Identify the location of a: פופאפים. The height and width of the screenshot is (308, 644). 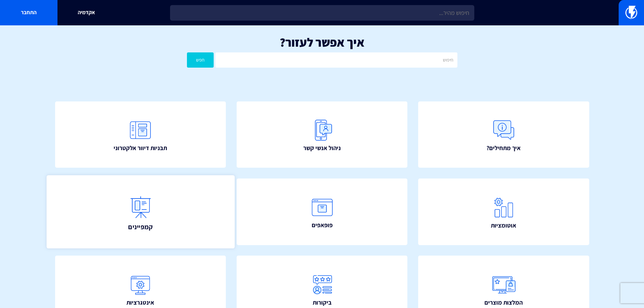
(322, 211).